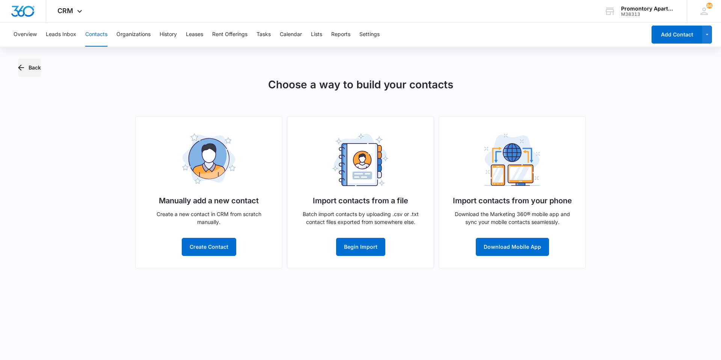 The height and width of the screenshot is (360, 721). I want to click on button: Calendar, so click(291, 35).